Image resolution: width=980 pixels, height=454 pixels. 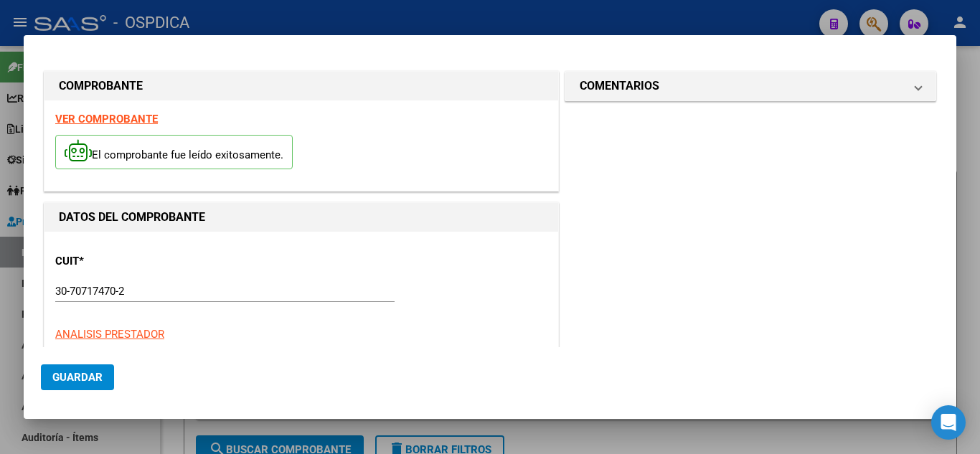 I want to click on strong: DATOS DEL COMPROBANTE, so click(x=132, y=217).